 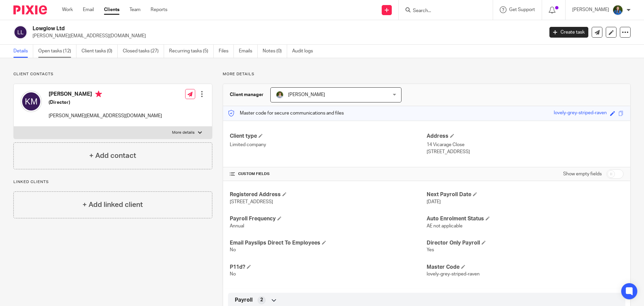 I want to click on span: AE not applicable, so click(x=445, y=227).